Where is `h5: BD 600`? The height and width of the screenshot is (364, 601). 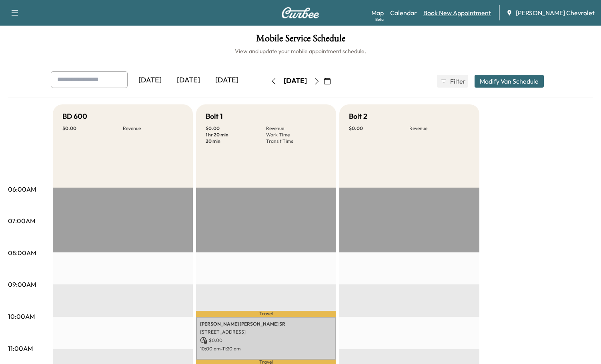
h5: BD 600 is located at coordinates (75, 116).